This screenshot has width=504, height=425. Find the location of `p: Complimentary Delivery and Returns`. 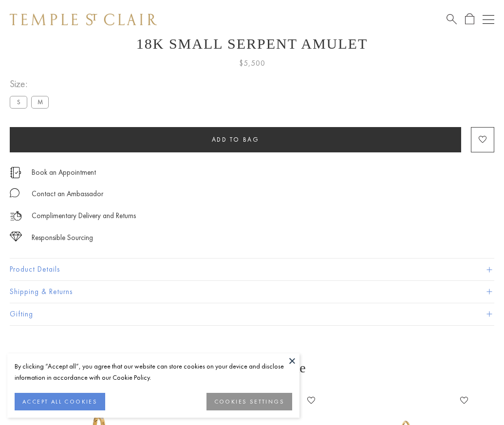

p: Complimentary Delivery and Returns is located at coordinates (84, 216).